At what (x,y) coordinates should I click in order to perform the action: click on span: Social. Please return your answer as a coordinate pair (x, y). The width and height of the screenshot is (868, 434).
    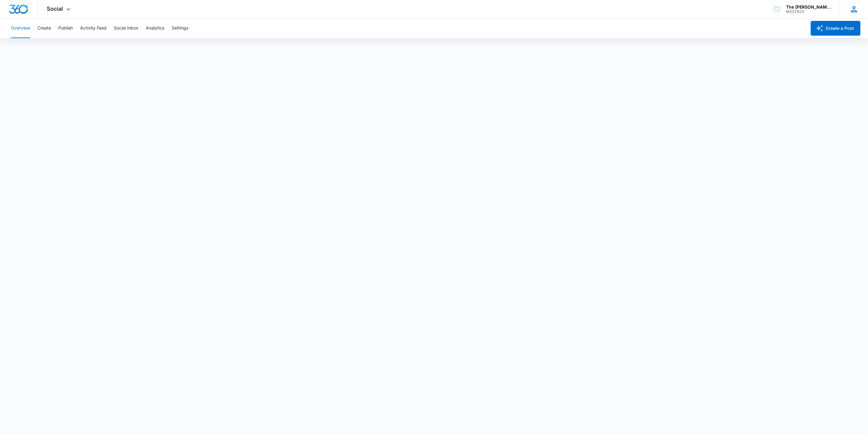
    Looking at the image, I should click on (55, 9).